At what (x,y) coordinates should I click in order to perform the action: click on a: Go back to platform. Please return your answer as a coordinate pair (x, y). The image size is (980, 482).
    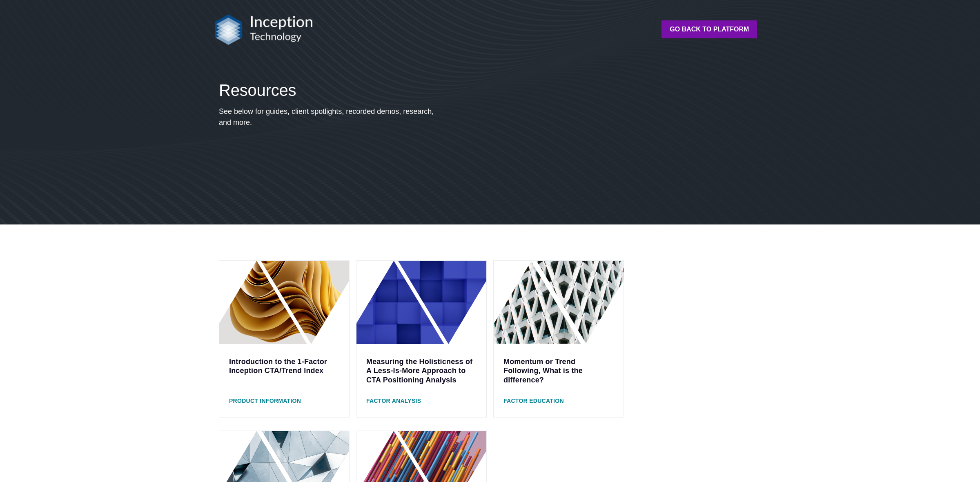
    Looking at the image, I should click on (709, 29).